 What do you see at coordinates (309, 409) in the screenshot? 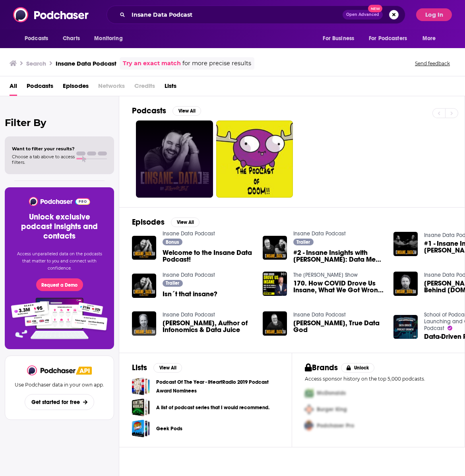
I see `img: Second Pro Logo` at bounding box center [309, 409].